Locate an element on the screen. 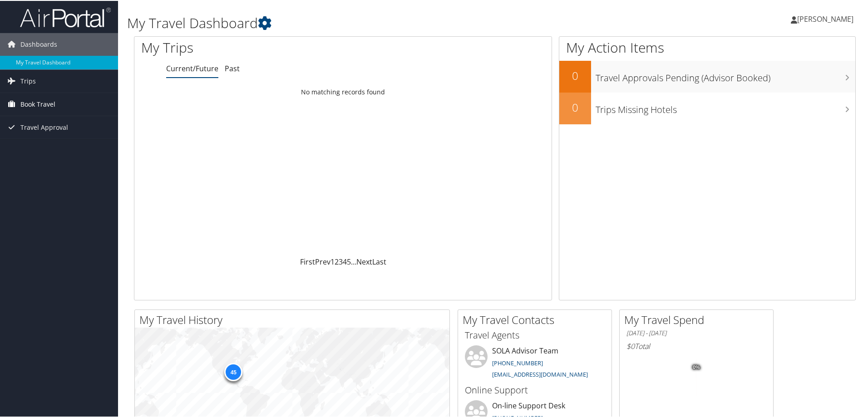 The image size is (868, 417). div: 45 is located at coordinates (234, 371).